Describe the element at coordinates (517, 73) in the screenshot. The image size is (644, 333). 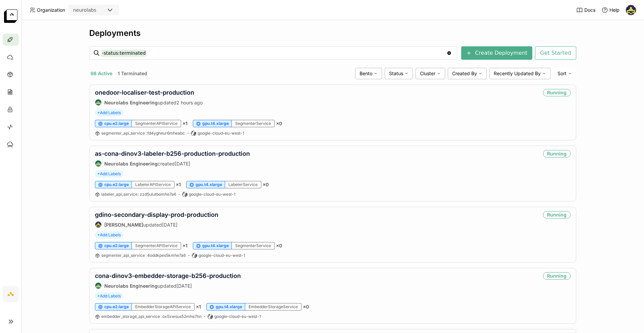
I see `span: Recently Updated By` at that location.